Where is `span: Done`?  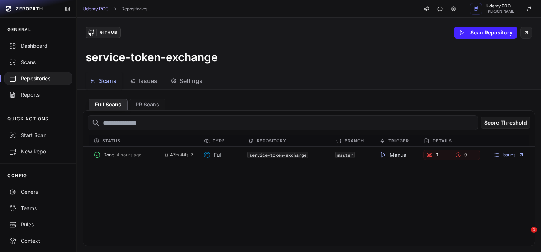
span: Done is located at coordinates (109, 155).